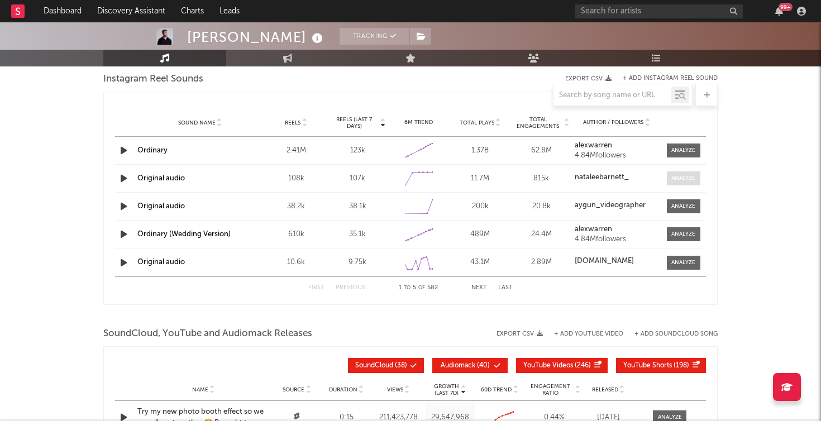 The height and width of the screenshot is (421, 821). I want to click on span: of, so click(422, 288).